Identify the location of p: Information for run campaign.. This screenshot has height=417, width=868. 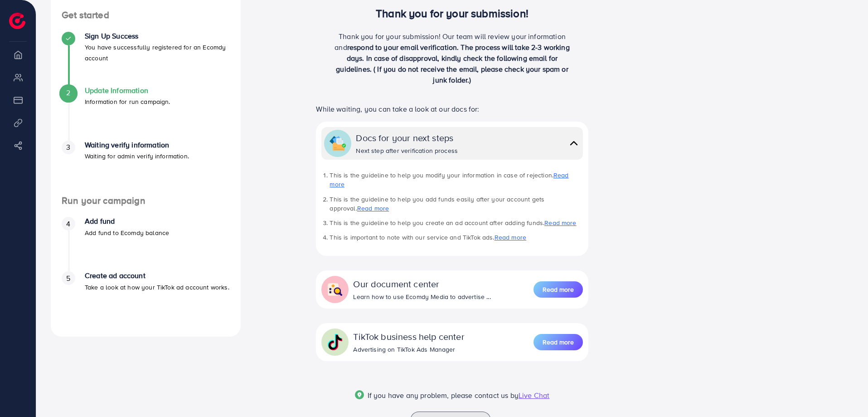
(127, 101).